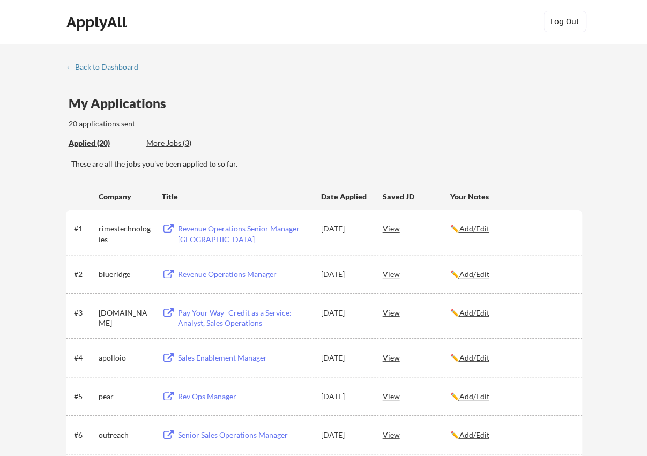 Image resolution: width=647 pixels, height=456 pixels. Describe the element at coordinates (565, 21) in the screenshot. I see `button: Log Out` at that location.